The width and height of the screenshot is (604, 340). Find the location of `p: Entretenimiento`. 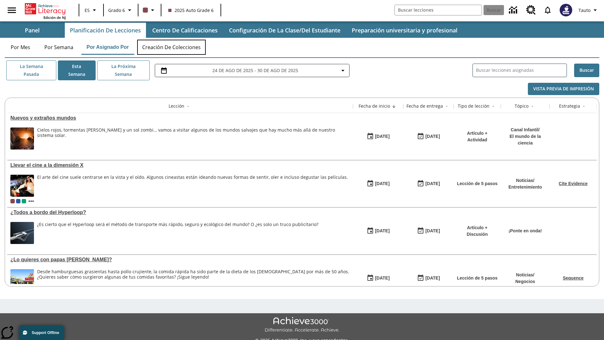

p: Entretenimiento is located at coordinates (525, 187).